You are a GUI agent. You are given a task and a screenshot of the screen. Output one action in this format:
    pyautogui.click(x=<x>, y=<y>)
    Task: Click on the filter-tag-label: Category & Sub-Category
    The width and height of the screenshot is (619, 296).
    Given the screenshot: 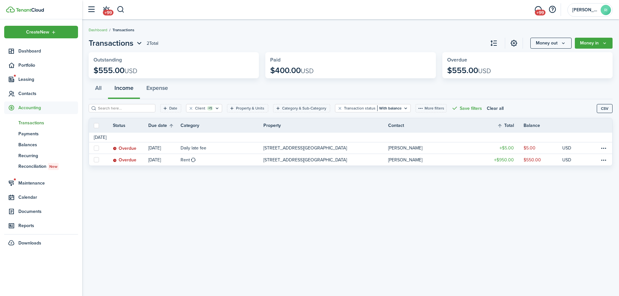 What is the action you would take?
    pyautogui.click(x=304, y=108)
    